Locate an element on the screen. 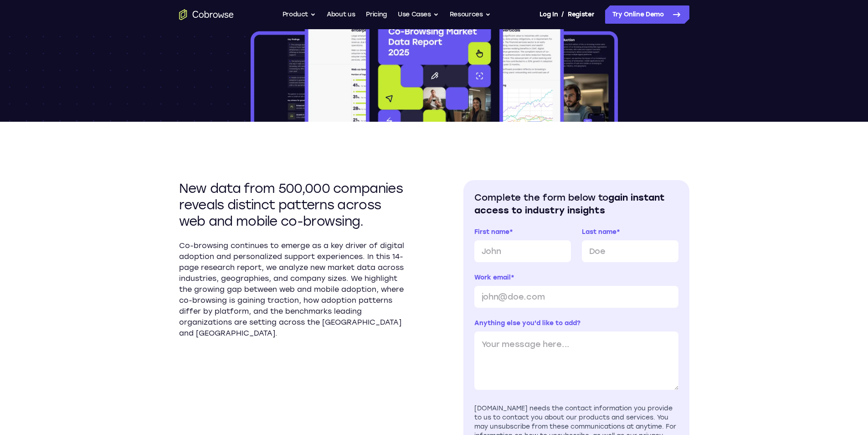  button: Product is located at coordinates (299, 14).